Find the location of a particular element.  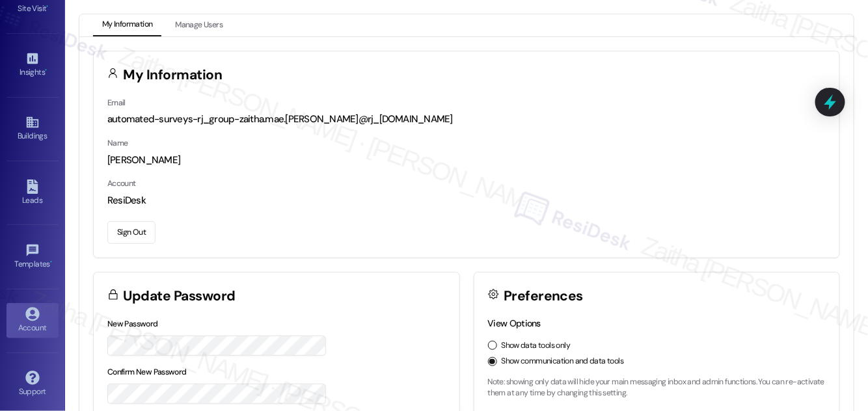

label: Account is located at coordinates (121, 184).